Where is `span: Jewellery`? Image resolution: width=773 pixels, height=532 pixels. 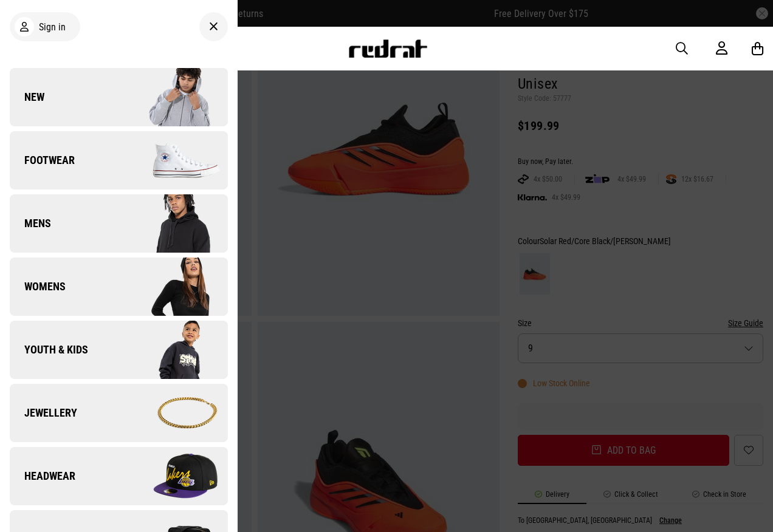 span: Jewellery is located at coordinates (43, 413).